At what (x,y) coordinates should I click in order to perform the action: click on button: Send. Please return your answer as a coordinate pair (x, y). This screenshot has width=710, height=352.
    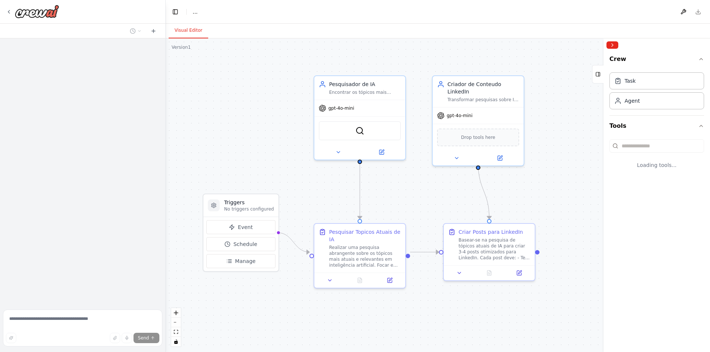
    Looking at the image, I should click on (146, 338).